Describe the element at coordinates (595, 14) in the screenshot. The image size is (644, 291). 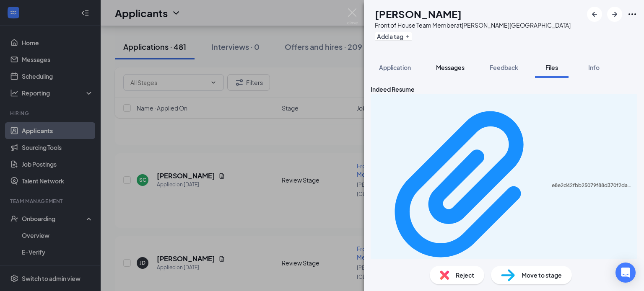
I see `button: ArrowLeftNew` at that location.